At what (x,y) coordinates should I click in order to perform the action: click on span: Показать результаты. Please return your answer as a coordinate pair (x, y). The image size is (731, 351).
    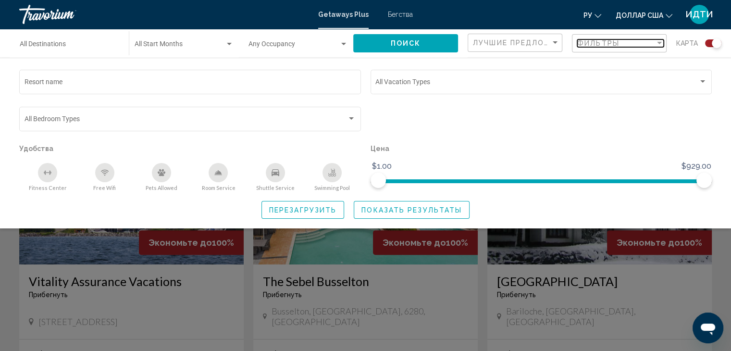
    Looking at the image, I should click on (412, 210).